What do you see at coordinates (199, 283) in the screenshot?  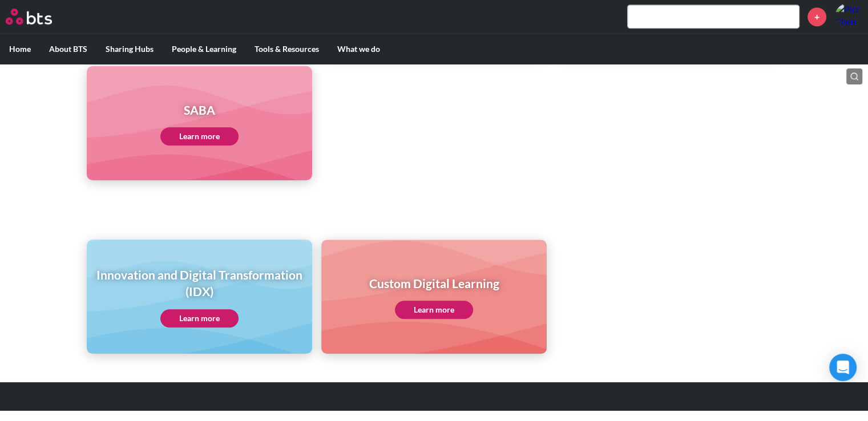 I see `h1: Innovation and Digital Transformation (IDX)` at bounding box center [199, 283].